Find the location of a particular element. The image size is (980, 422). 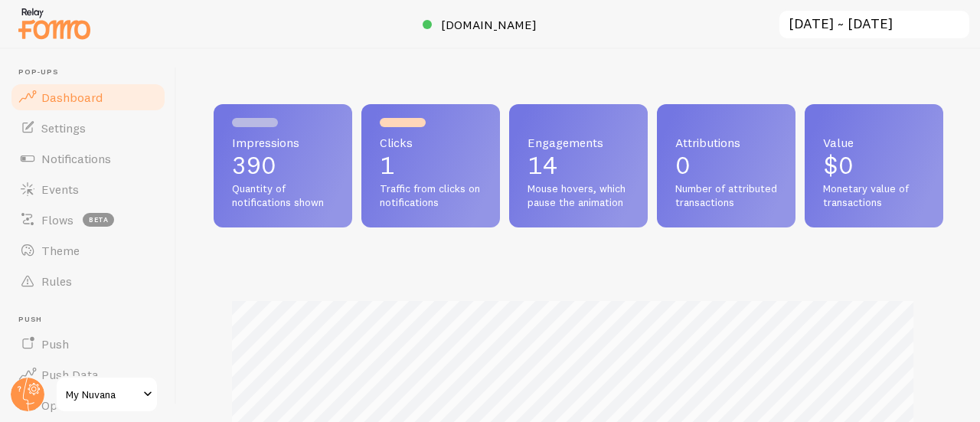

span: Traffic from clicks on notifications is located at coordinates (430, 196).